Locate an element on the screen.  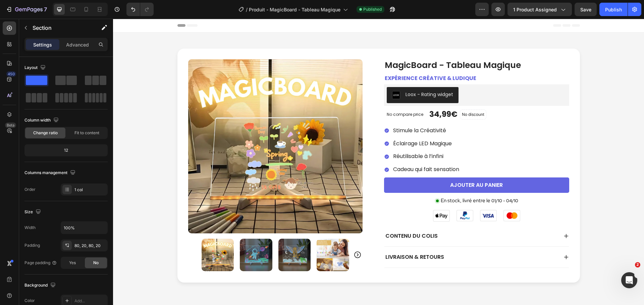
span: 1 product assigned is located at coordinates (535, 9).